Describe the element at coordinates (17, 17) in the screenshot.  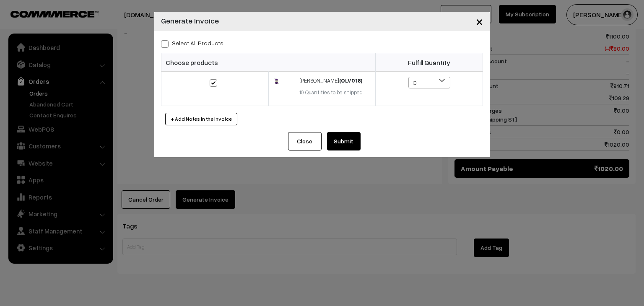
I see `img: logo_orange.svg` at that location.